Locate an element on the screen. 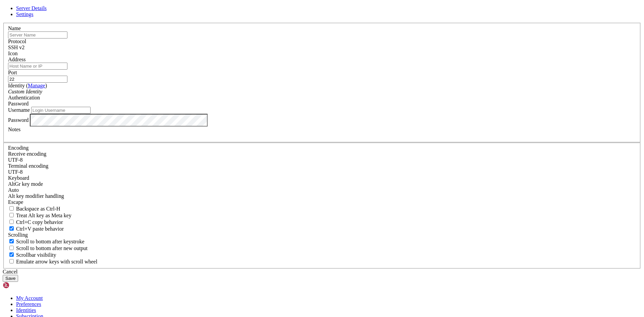  label: Name is located at coordinates (14, 28).